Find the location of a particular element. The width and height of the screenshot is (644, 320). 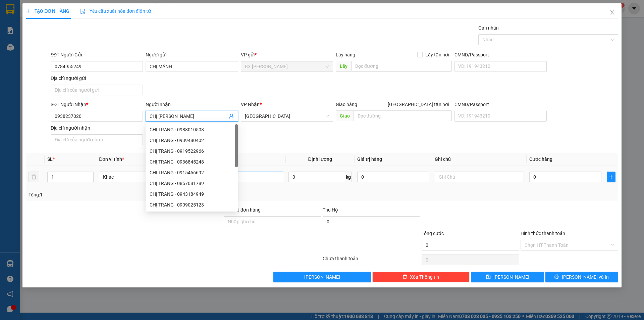

div: CHỊ TRANG - 0909025123 is located at coordinates (192, 205).